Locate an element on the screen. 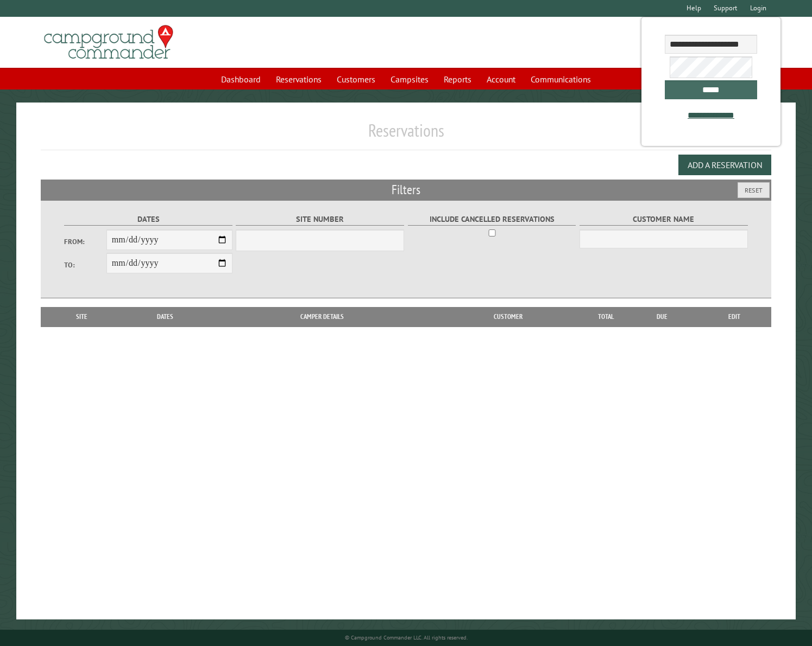 This screenshot has width=812, height=646. label: To: is located at coordinates (85, 264).